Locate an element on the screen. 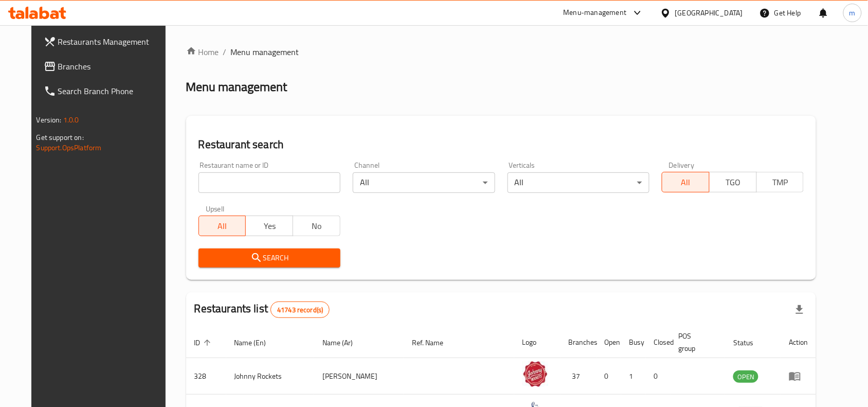  span: OPEN is located at coordinates (746, 376).